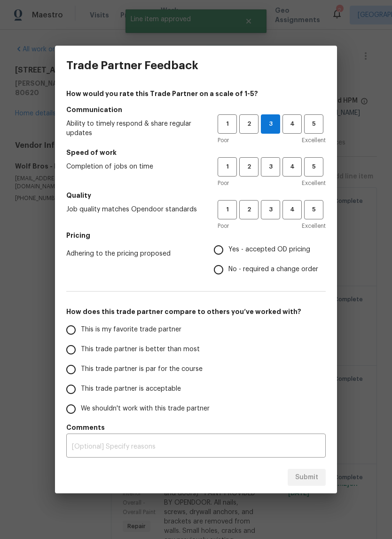 This screenshot has height=539, width=392. Describe the element at coordinates (196, 369) in the screenshot. I see `div: How does this trade partner compare to others you’ve worked with?` at that location.